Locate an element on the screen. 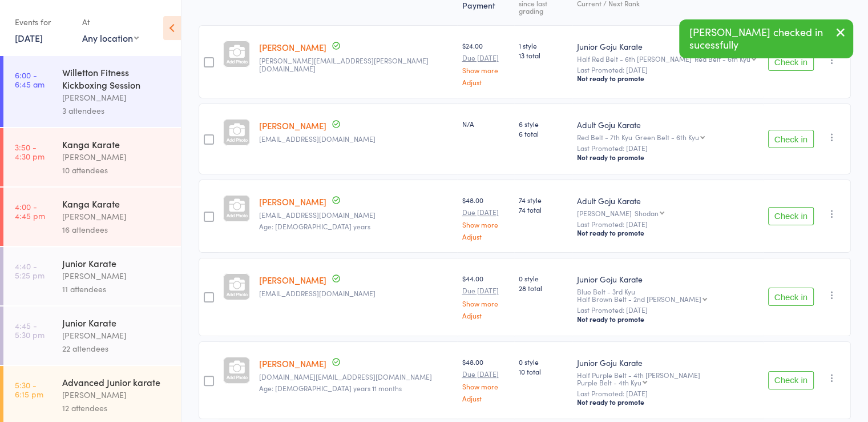 The width and height of the screenshot is (868, 422). div: 16 attendees is located at coordinates (117, 229).